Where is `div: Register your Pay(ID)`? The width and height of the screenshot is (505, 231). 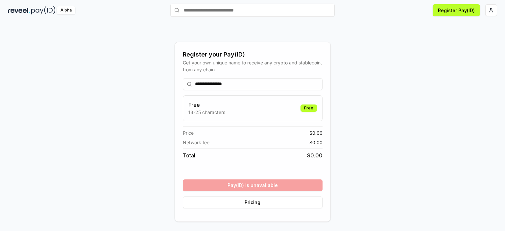 div: Register your Pay(ID) is located at coordinates (252, 55).